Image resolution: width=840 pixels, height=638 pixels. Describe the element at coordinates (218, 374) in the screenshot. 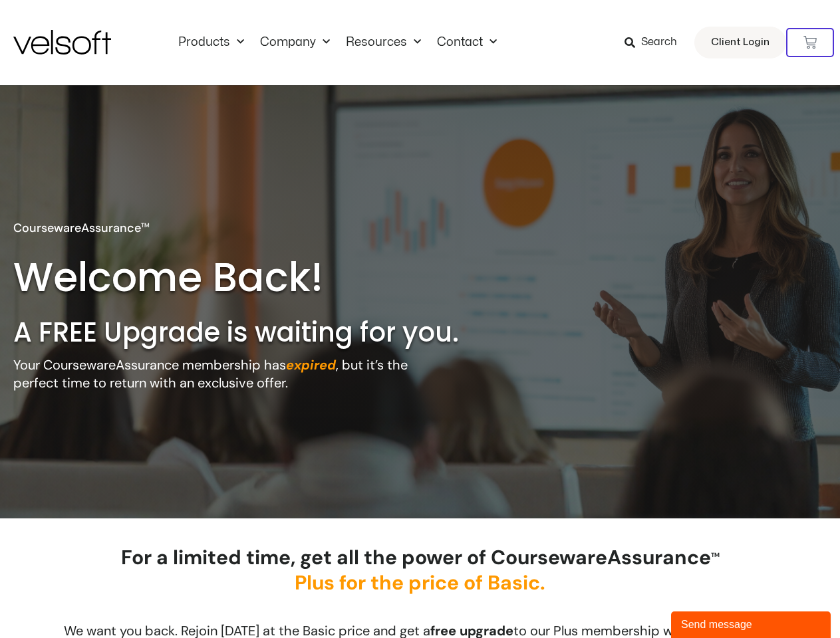

I see `p: Your CoursewareAssurance membership has , but it’s the perfect time to return with an exclusive o...` at that location.